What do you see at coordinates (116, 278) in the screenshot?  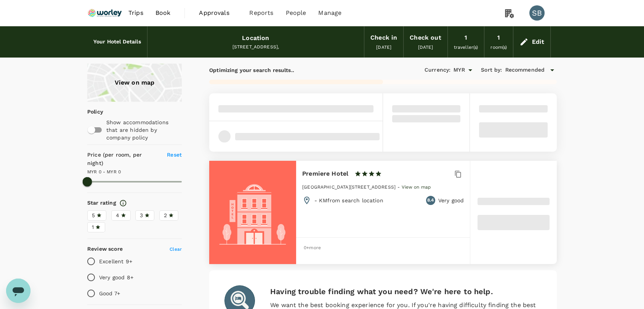 I see `p: Very good 8+` at bounding box center [116, 278].